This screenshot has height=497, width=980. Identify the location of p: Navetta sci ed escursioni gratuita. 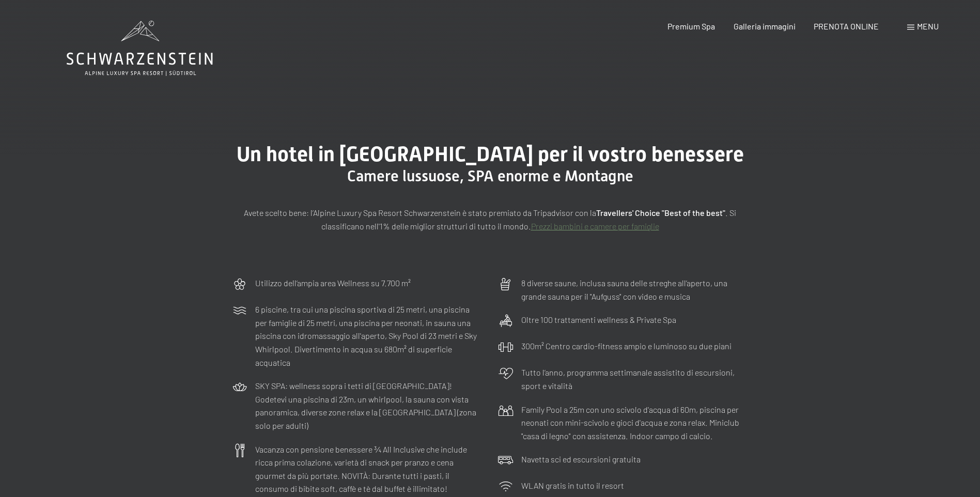
(581, 459).